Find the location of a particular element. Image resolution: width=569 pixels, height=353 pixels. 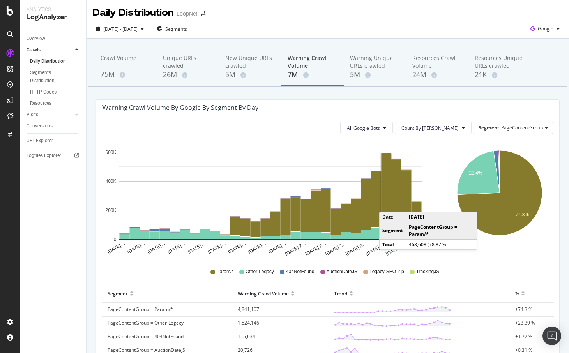

span: 4,841,107 is located at coordinates (248, 309).